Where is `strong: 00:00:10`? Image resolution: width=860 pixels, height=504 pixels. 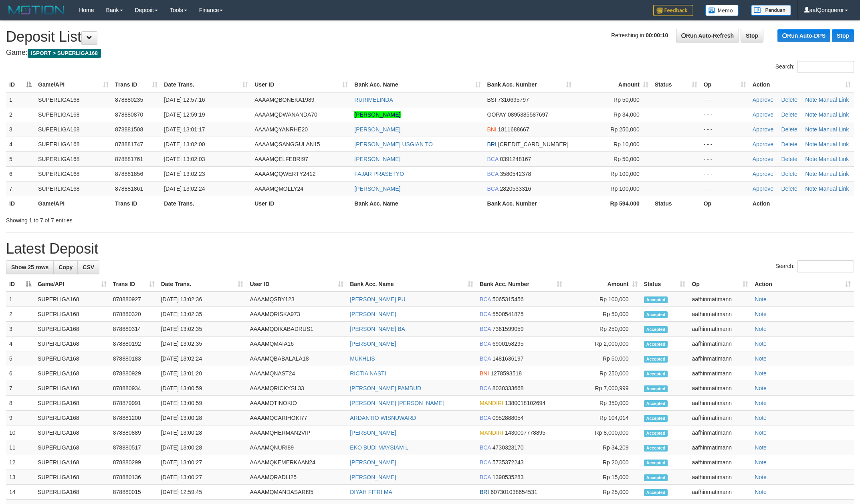
strong: 00:00:10 is located at coordinates (657, 35).